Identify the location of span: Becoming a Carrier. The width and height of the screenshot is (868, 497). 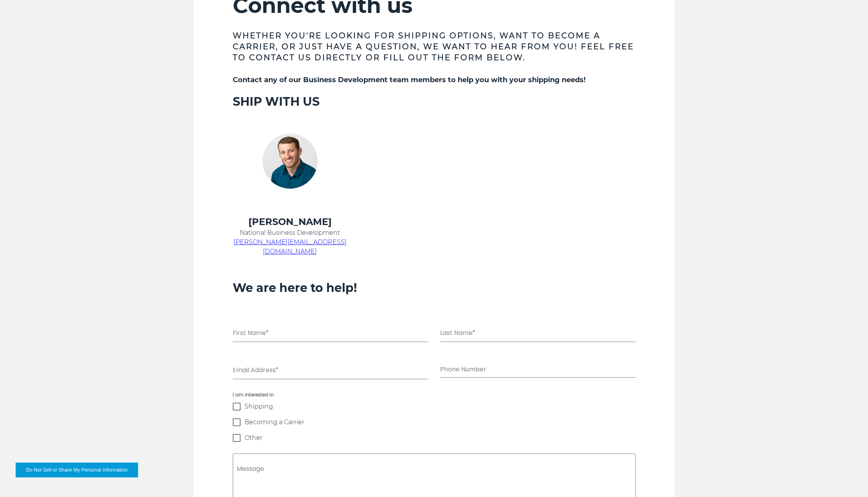
(274, 422).